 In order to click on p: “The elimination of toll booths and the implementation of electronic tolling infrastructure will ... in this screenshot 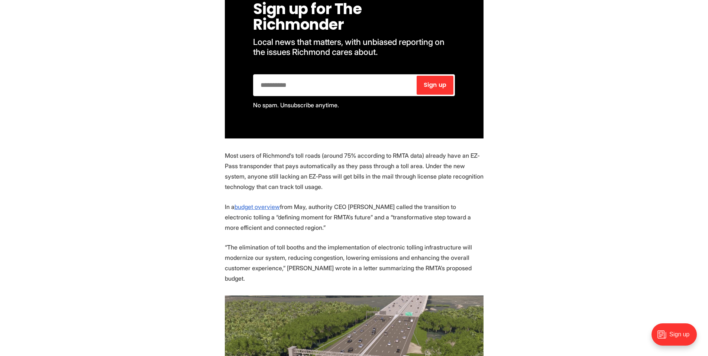, I will do `click(354, 263)`.